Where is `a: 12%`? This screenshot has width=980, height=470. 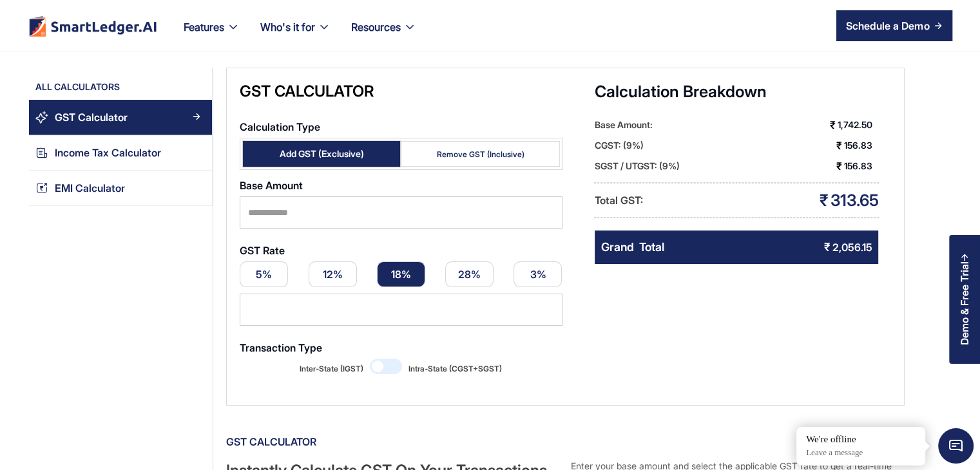
a: 12% is located at coordinates (333, 275).